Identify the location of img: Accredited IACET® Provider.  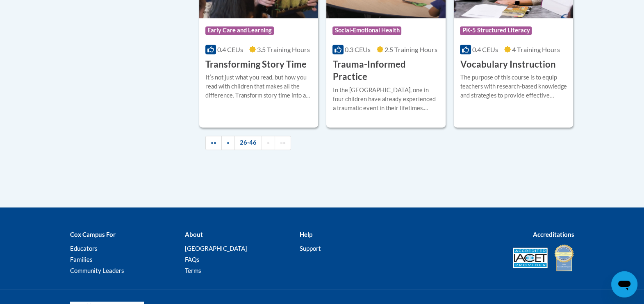
(530, 258).